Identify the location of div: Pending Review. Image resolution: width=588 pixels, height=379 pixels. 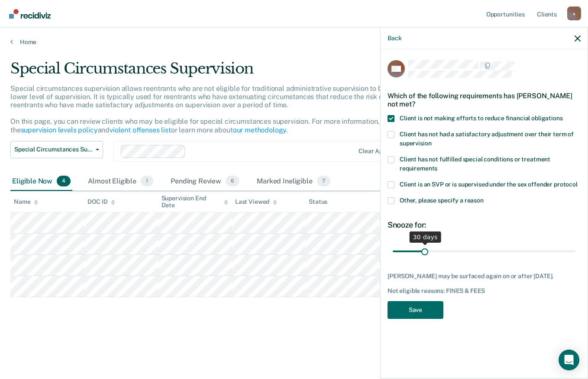
(205, 181).